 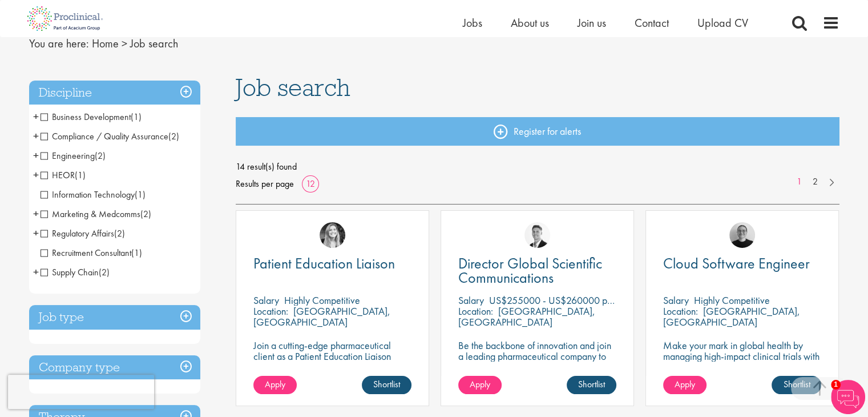 What do you see at coordinates (736, 263) in the screenshot?
I see `span: Cloud Software Engineer` at bounding box center [736, 263].